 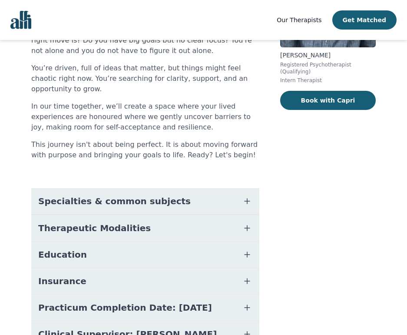 I want to click on span: Therapeutic Modalities, so click(x=94, y=228).